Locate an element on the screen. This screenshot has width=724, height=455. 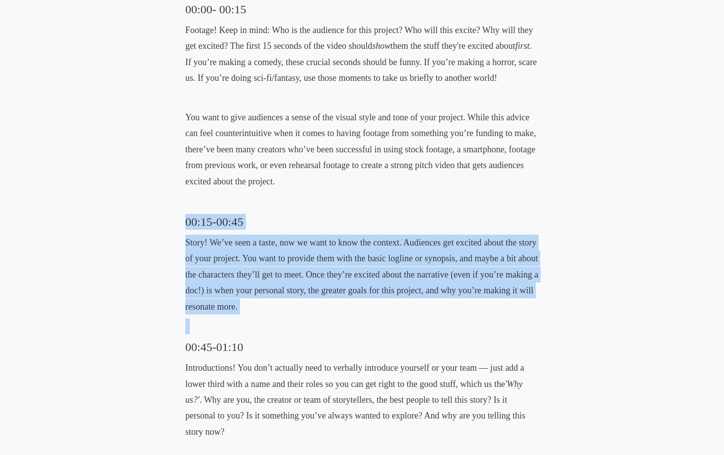
em: 'Why us?' is located at coordinates (354, 392).